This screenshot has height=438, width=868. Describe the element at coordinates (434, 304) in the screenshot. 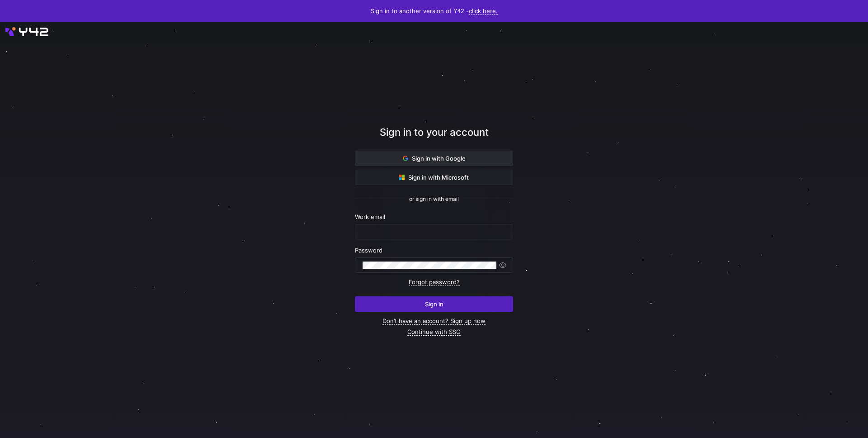

I see `span: Sign in` at that location.